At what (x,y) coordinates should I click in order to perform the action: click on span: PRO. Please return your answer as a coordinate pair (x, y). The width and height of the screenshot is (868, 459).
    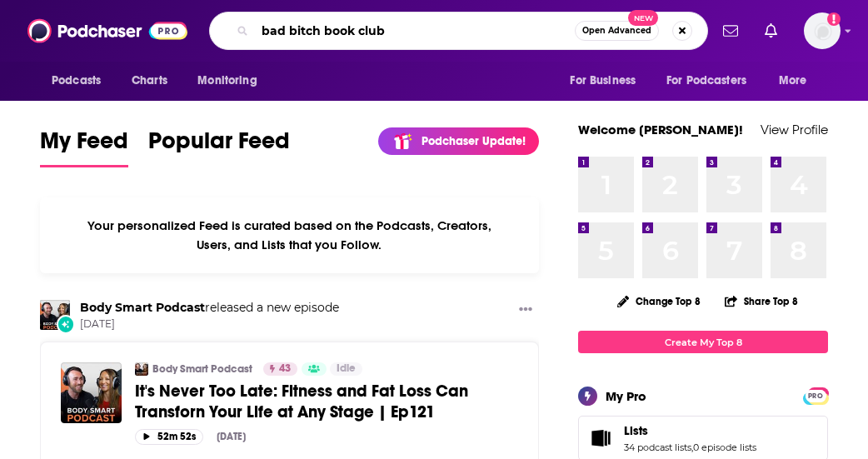
    Looking at the image, I should click on (816, 396).